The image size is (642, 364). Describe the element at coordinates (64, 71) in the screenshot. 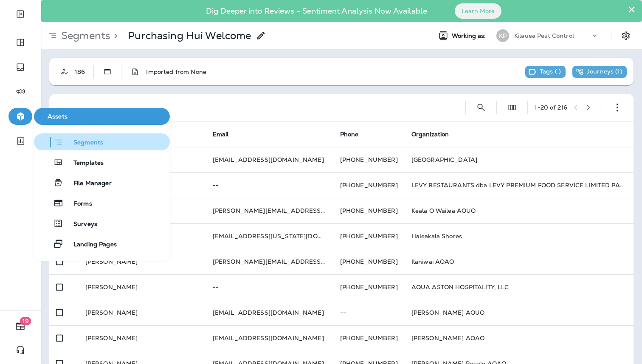

I see `button: Customer Only` at that location.